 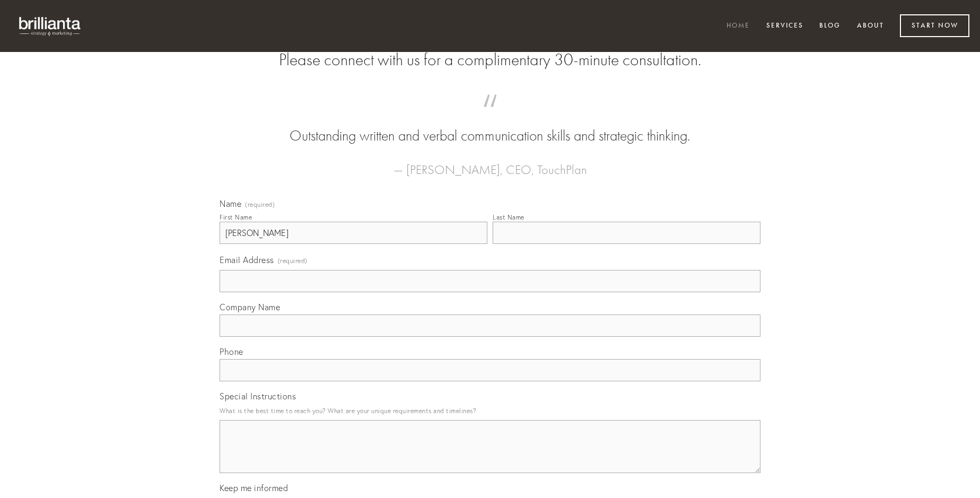 What do you see at coordinates (490, 60) in the screenshot?
I see `h2: Please connect with us for a complimentary 30-minute consultation.` at bounding box center [490, 60].